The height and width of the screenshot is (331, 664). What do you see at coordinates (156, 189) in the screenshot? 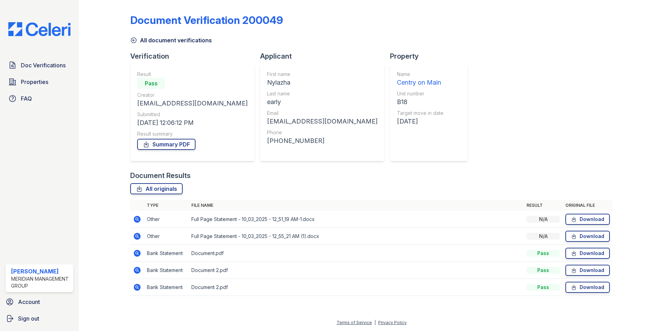
I see `a: All originals` at bounding box center [156, 189].